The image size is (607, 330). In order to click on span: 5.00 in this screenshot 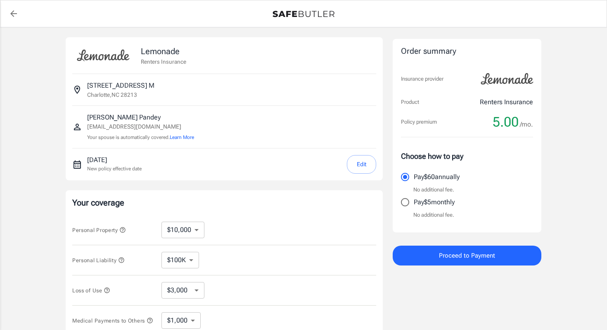, I will do `click(506, 122)`.